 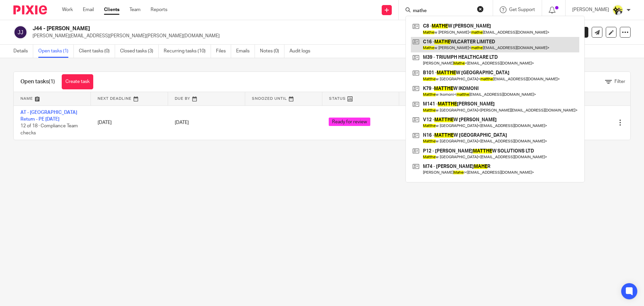 What do you see at coordinates (21, 32) in the screenshot?
I see `img: svg%3E` at bounding box center [21, 32].